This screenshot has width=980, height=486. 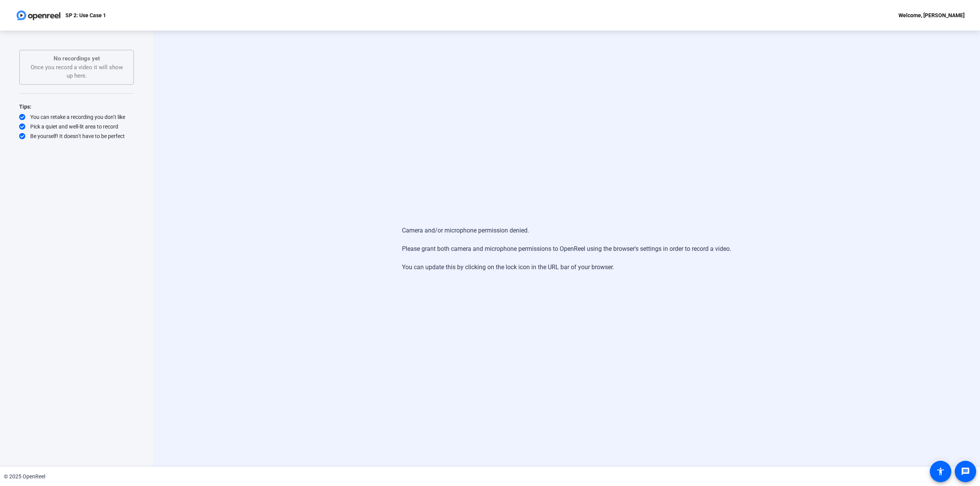 What do you see at coordinates (76, 68) in the screenshot?
I see `div: Once you record a video it will show up here.` at bounding box center [76, 68].